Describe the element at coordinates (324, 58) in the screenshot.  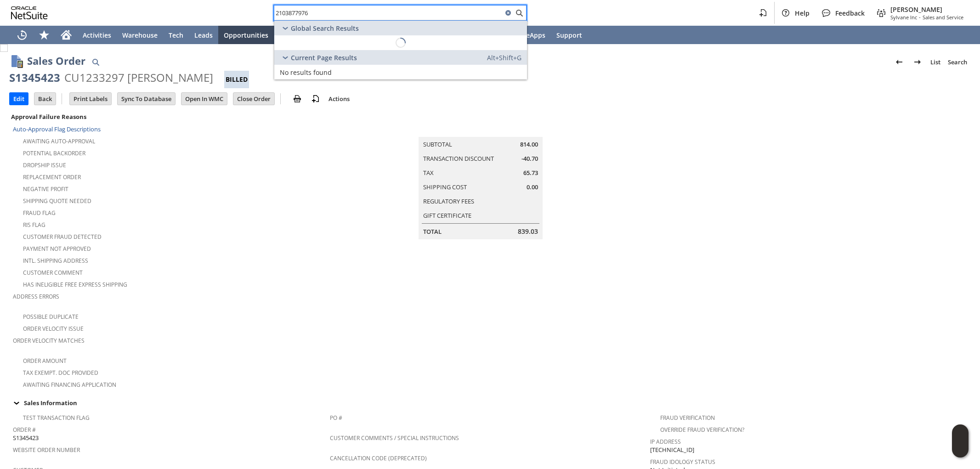
I see `span: Current Page Results` at that location.